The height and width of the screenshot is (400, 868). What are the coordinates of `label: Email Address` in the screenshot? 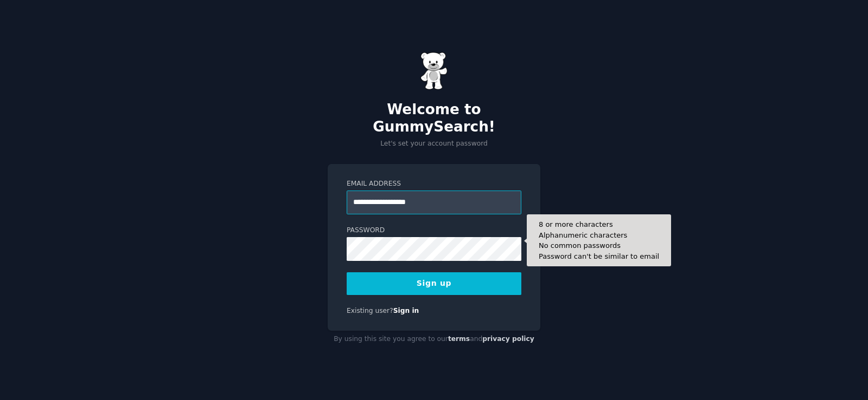 It's located at (434, 184).